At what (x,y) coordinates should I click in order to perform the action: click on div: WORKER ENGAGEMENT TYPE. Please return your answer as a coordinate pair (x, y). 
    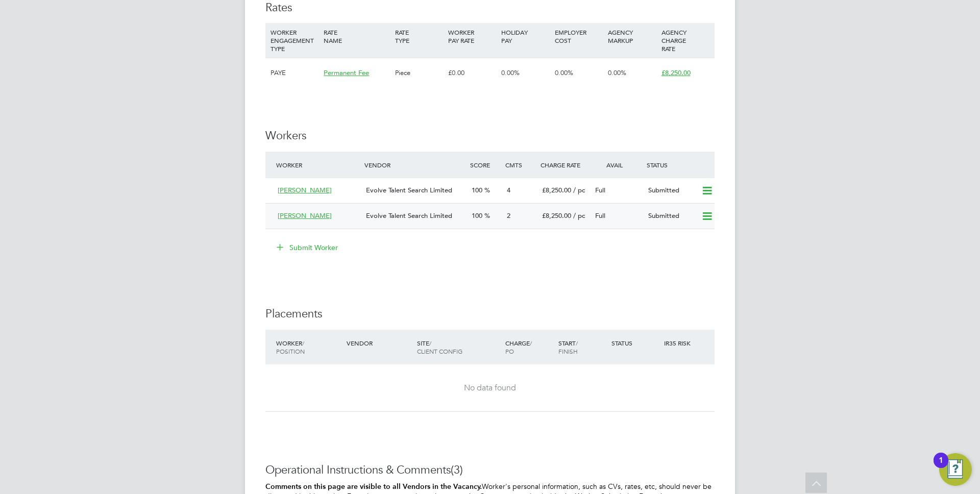
    Looking at the image, I should click on (295, 40).